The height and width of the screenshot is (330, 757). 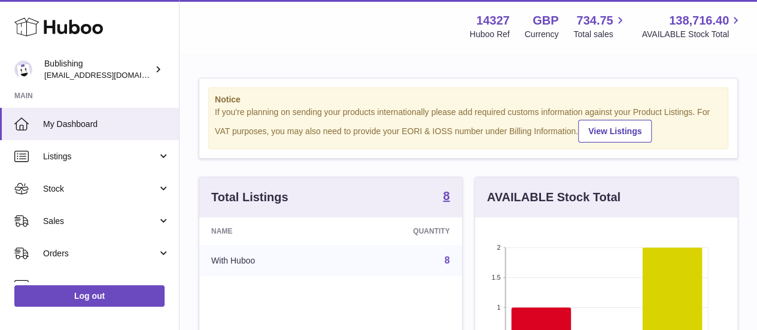 I want to click on text: 1, so click(x=498, y=307).